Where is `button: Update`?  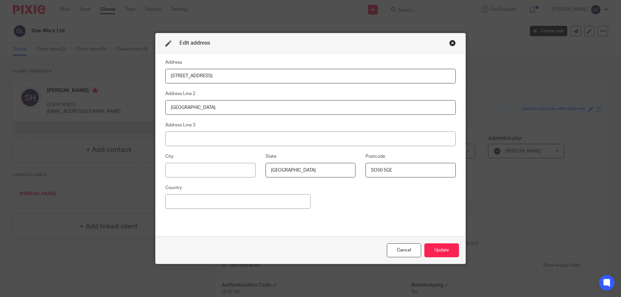 button: Update is located at coordinates (441, 250).